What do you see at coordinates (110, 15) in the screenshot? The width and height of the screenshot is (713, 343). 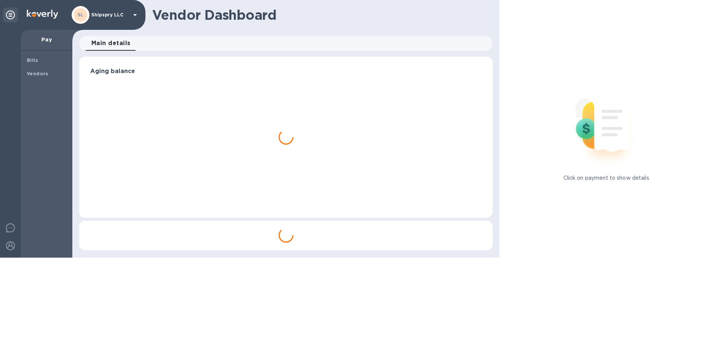 I see `p: Shipspry LLC` at bounding box center [110, 15].